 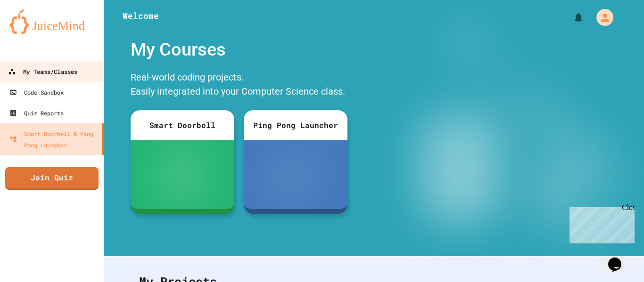 What do you see at coordinates (239, 50) in the screenshot?
I see `div: My Courses` at bounding box center [239, 50].